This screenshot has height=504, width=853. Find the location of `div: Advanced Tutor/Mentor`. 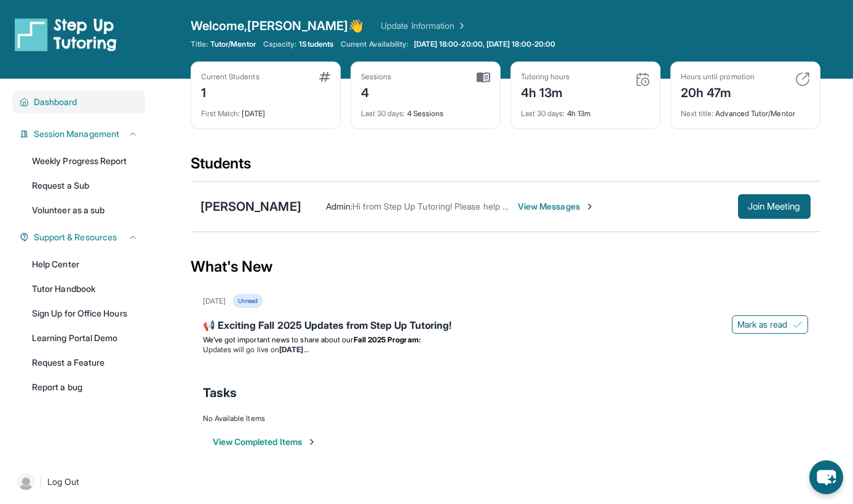

div: Advanced Tutor/Mentor is located at coordinates (745, 110).